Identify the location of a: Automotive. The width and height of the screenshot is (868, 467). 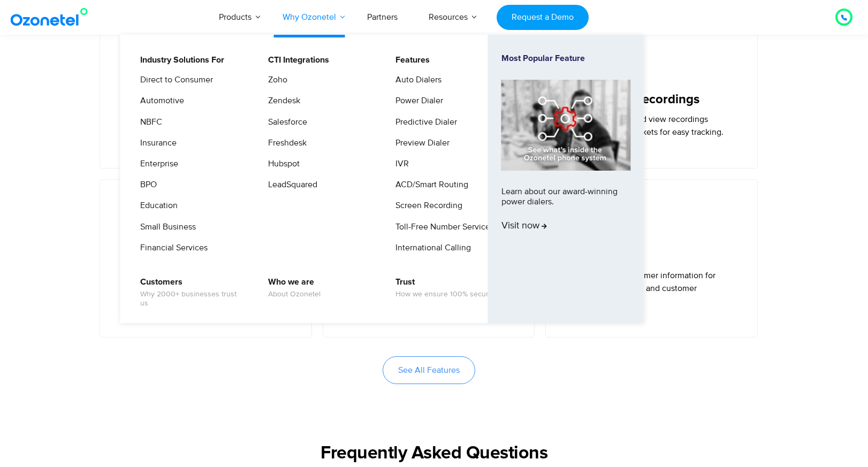
(160, 101).